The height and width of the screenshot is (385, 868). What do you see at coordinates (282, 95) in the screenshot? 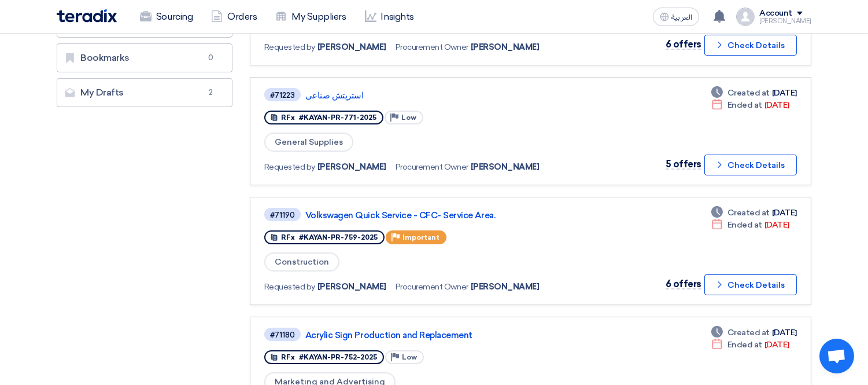
I see `div: #71223` at bounding box center [282, 95].